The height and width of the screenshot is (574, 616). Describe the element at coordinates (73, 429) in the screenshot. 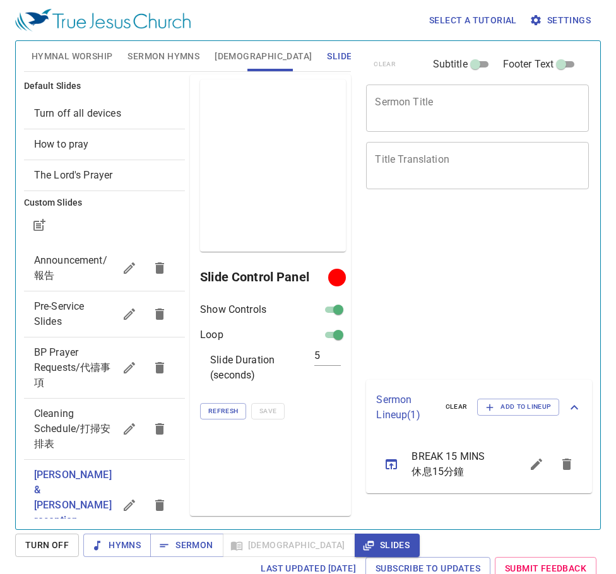

I see `span: Cleaning Schedule/打掃安排表` at that location.